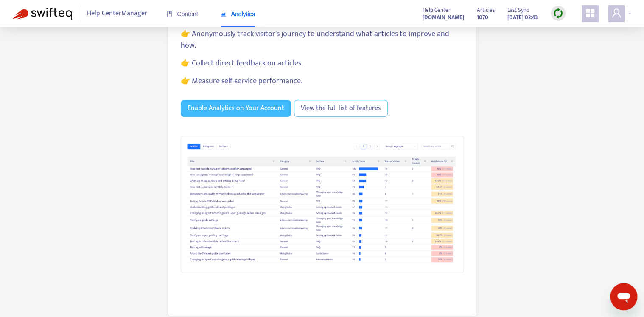  Describe the element at coordinates (486, 10) in the screenshot. I see `span: Articles` at that location.